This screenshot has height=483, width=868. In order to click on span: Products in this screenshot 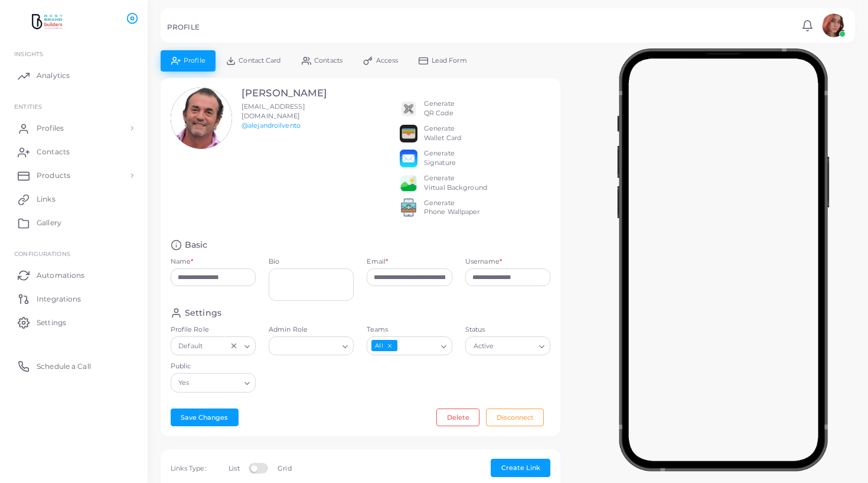, I will do `click(53, 175)`.